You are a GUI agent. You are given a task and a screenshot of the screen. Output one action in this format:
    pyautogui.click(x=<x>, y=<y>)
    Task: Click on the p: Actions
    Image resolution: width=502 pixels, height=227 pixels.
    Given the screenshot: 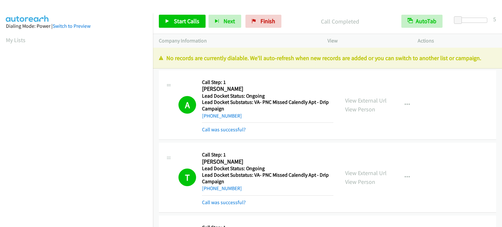 What is the action you would take?
    pyautogui.click(x=457, y=41)
    